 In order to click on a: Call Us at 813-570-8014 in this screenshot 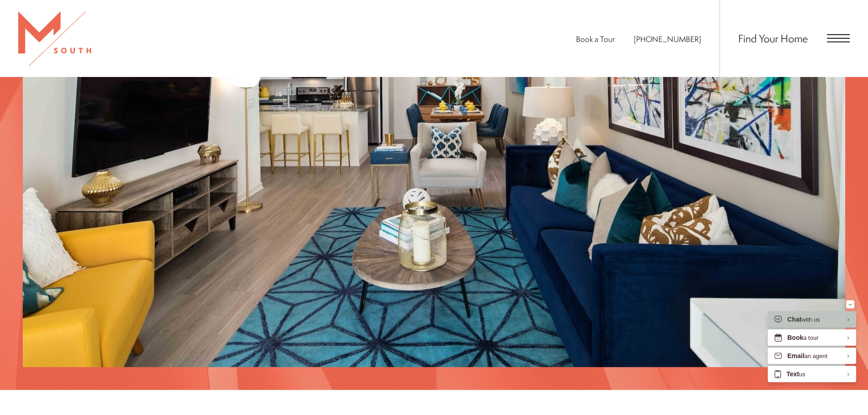, I will do `click(668, 39)`.